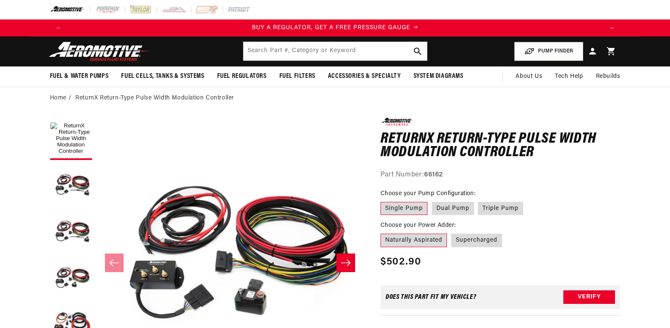 The width and height of the screenshot is (670, 328). I want to click on button: PUMP FINDER, so click(548, 51).